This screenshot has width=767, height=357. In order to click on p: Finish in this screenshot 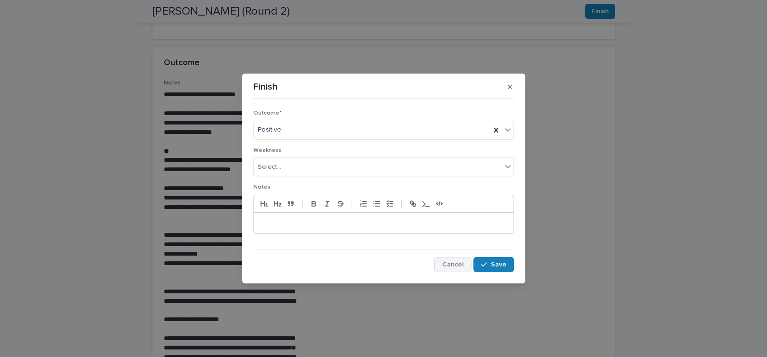, I will do `click(265, 87)`.